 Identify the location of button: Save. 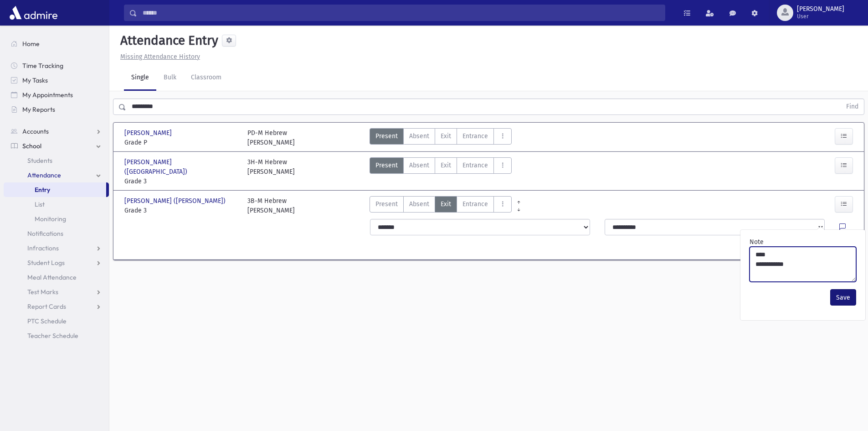
(843, 297).